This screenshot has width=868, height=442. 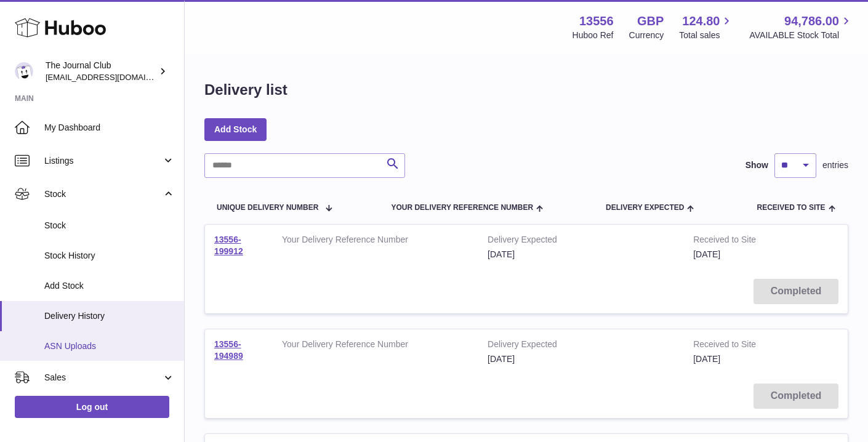 What do you see at coordinates (757, 165) in the screenshot?
I see `label: Show` at bounding box center [757, 165].